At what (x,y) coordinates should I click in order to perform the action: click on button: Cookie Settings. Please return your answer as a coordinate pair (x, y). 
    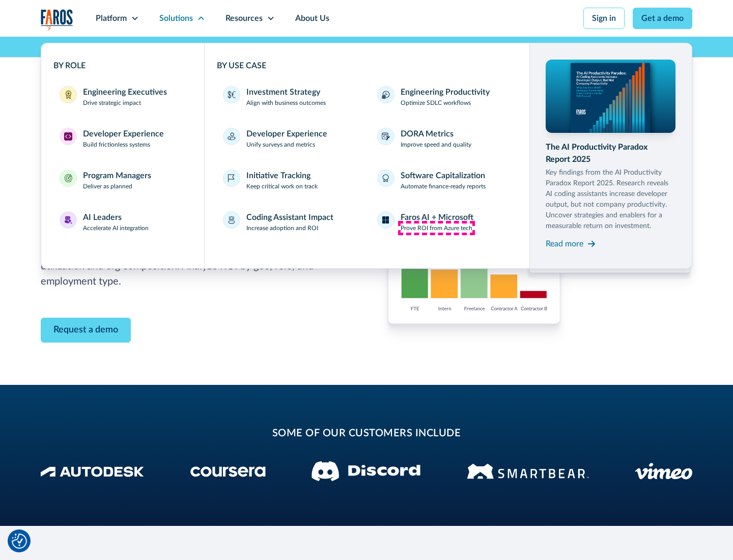
    Looking at the image, I should click on (20, 541).